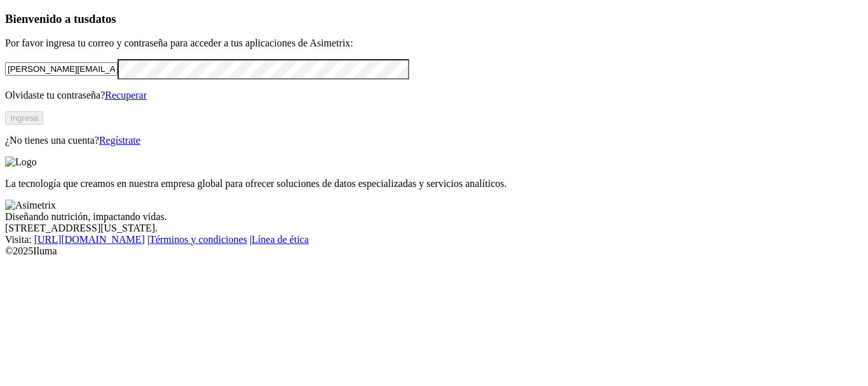  Describe the element at coordinates (61, 68) in the screenshot. I see `input: Tu correo` at that location.